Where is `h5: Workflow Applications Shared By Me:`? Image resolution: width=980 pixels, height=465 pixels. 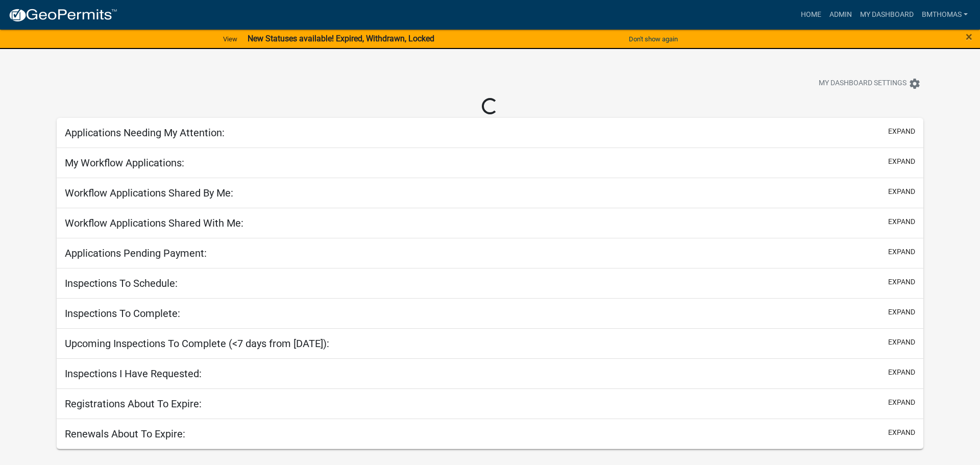
h5: Workflow Applications Shared By Me: is located at coordinates (149, 193).